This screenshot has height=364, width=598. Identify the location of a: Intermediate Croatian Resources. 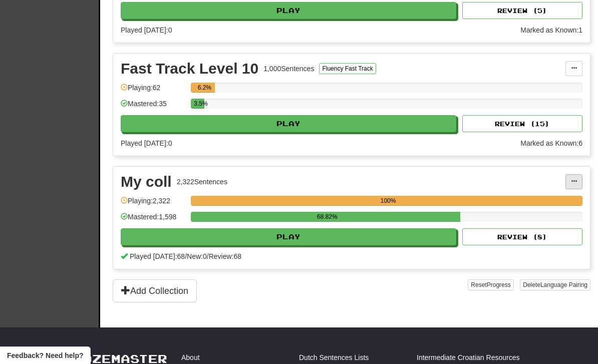
(468, 357).